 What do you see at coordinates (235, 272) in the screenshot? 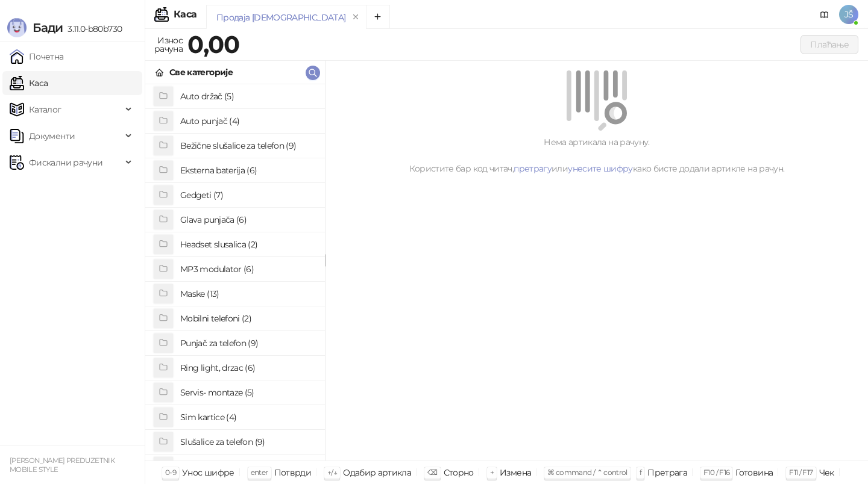
I see `div: grid` at bounding box center [235, 272].